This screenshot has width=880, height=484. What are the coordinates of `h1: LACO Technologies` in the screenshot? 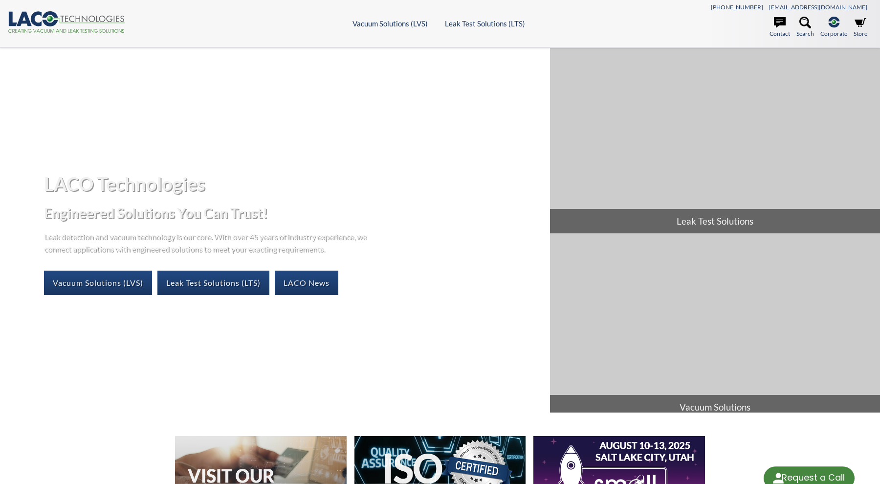 It's located at (293, 183).